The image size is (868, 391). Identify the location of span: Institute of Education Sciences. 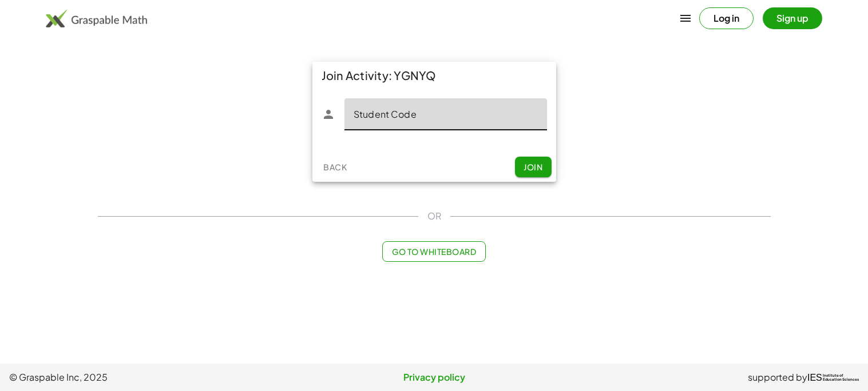
(840, 378).